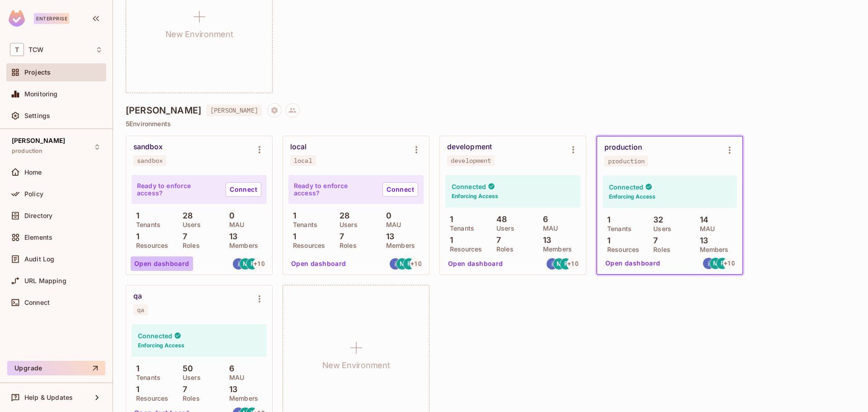 The height and width of the screenshot is (412, 868). I want to click on p: 50, so click(186, 369).